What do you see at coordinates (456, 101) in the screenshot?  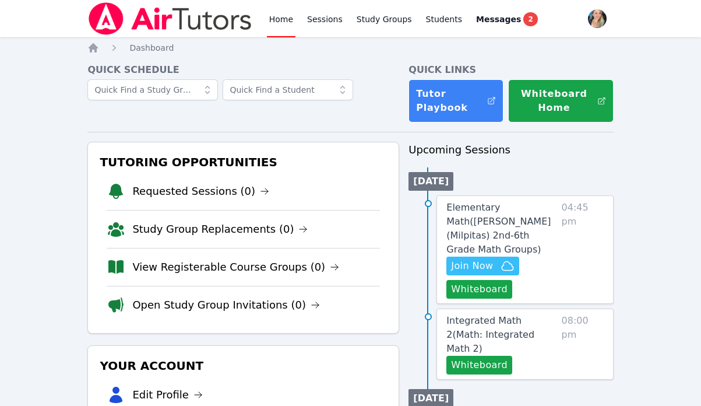 I see `a: Tutor Playbook` at bounding box center [456, 101].